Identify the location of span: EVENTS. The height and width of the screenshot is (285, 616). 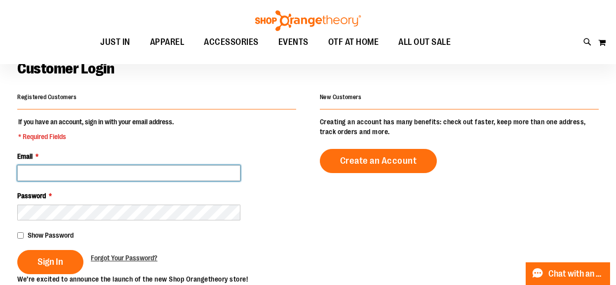
(293, 42).